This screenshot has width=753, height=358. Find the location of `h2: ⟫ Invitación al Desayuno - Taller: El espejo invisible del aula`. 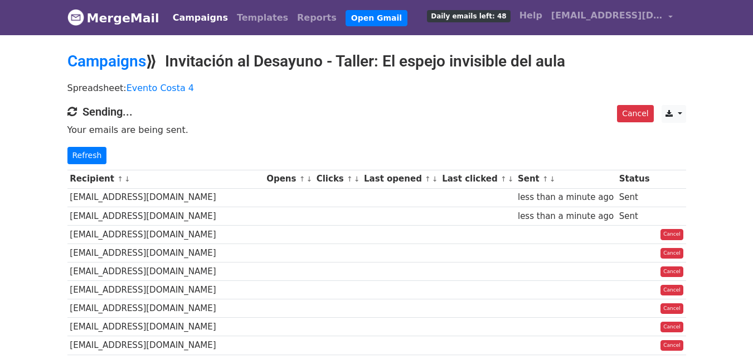

h2: ⟫ Invitación al Desayuno - Taller: El espejo invisible del aula is located at coordinates (377, 61).